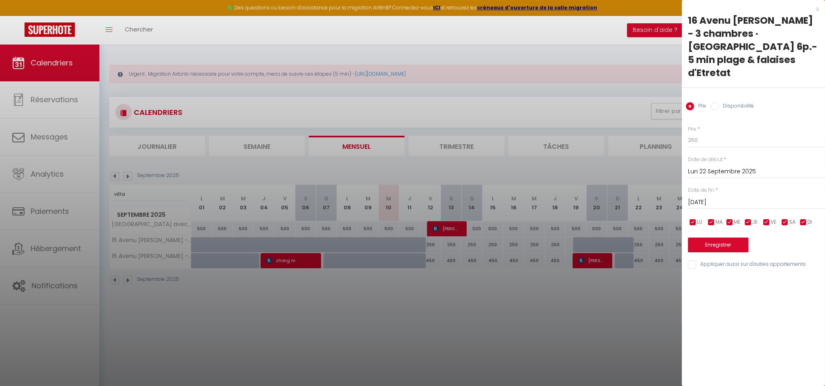 The height and width of the screenshot is (386, 825). What do you see at coordinates (737, 107) in the screenshot?
I see `label: Disponibilité` at bounding box center [737, 107].